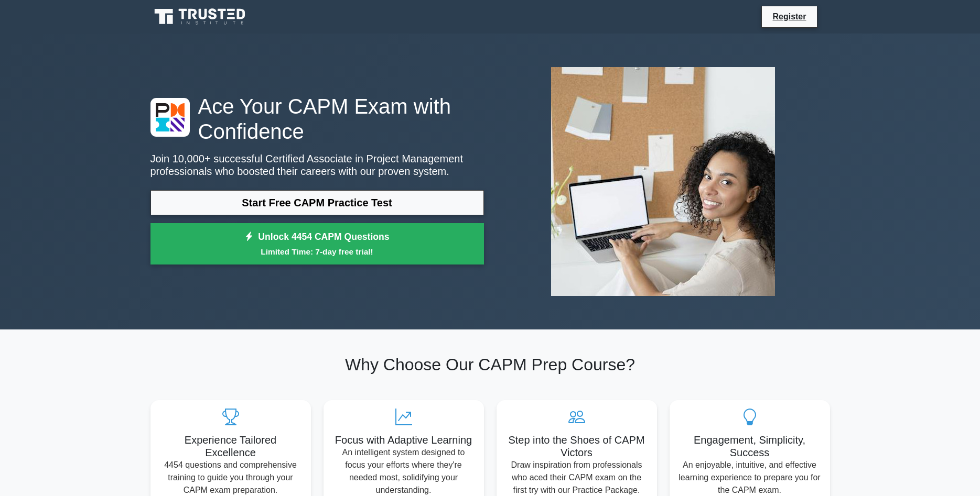  Describe the element at coordinates (317, 119) in the screenshot. I see `h1: Ace Your CAPM Exam with Confidence` at that location.